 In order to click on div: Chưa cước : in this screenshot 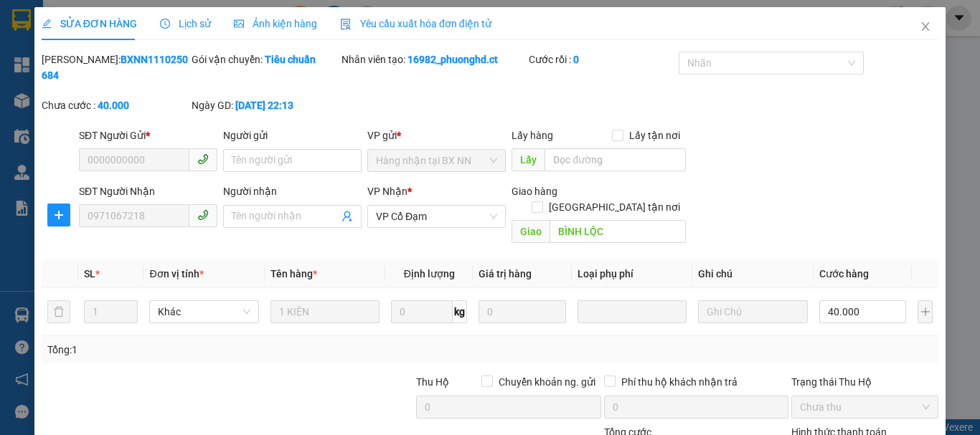, I will do `click(114, 106)`.